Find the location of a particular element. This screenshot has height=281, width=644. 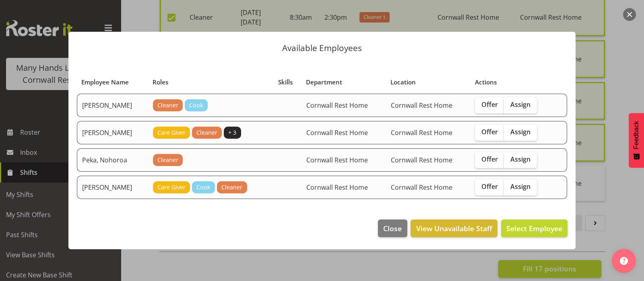

span: Select Employee is located at coordinates (534, 228).